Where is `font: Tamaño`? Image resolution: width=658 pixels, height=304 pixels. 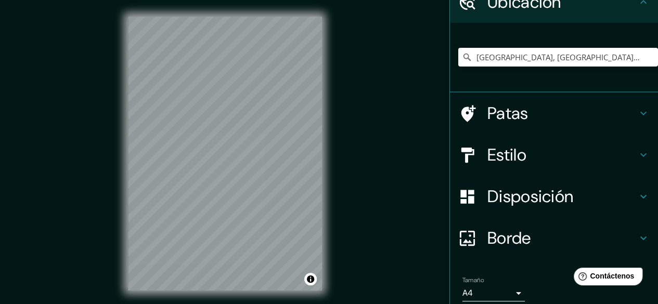 font: Tamaño is located at coordinates (473, 280).